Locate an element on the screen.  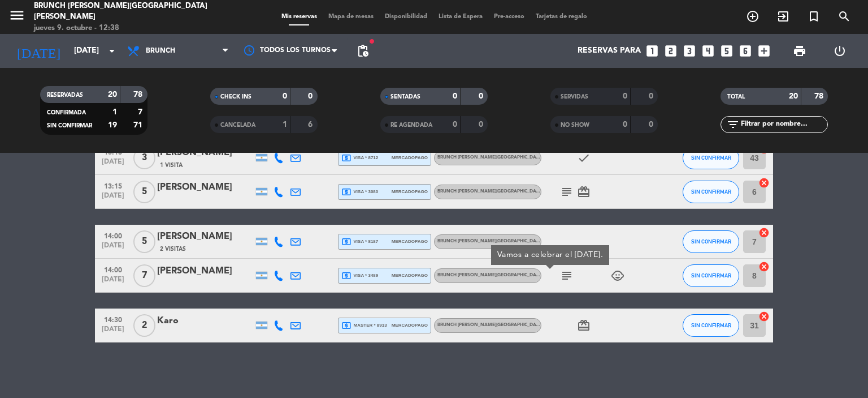
span: 13:15 is located at coordinates (113, 185).